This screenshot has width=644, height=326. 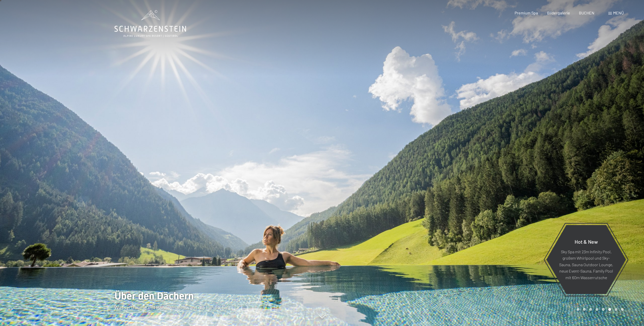 I want to click on div: Carousel Page 8, so click(x=622, y=310).